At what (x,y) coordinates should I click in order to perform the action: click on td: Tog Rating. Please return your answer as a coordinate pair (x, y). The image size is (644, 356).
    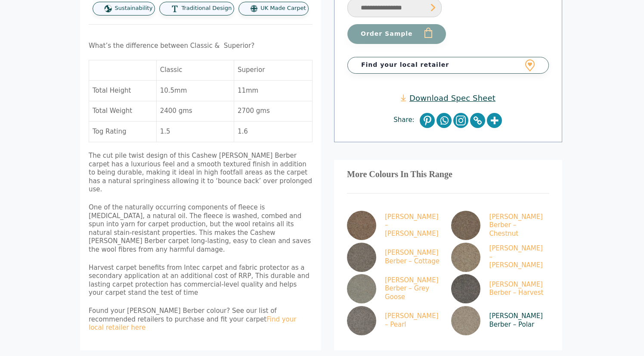
    Looking at the image, I should click on (123, 132).